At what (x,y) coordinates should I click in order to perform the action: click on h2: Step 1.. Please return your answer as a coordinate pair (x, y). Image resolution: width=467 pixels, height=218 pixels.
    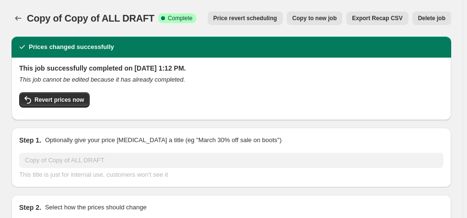
    Looking at the image, I should click on (30, 140).